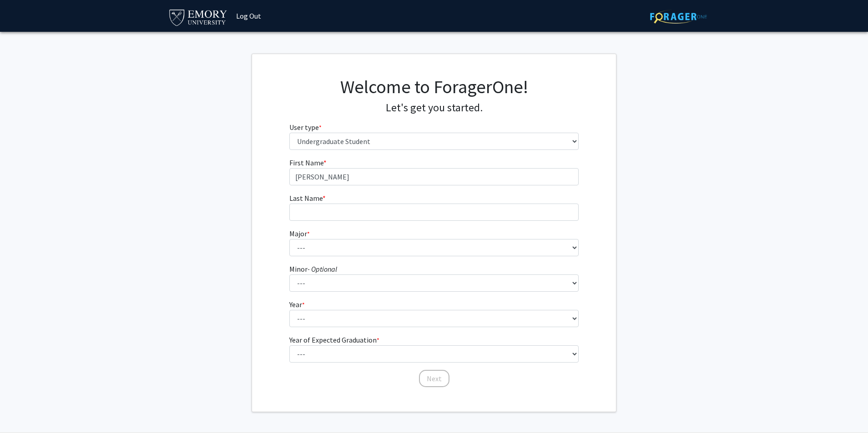  I want to click on img: ForagerOne Logo, so click(679, 16).